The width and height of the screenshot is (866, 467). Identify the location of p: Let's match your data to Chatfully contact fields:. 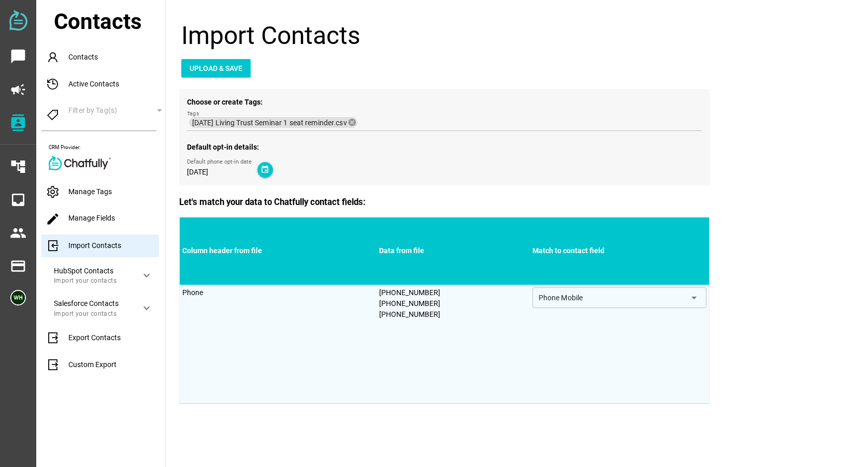
(520, 202).